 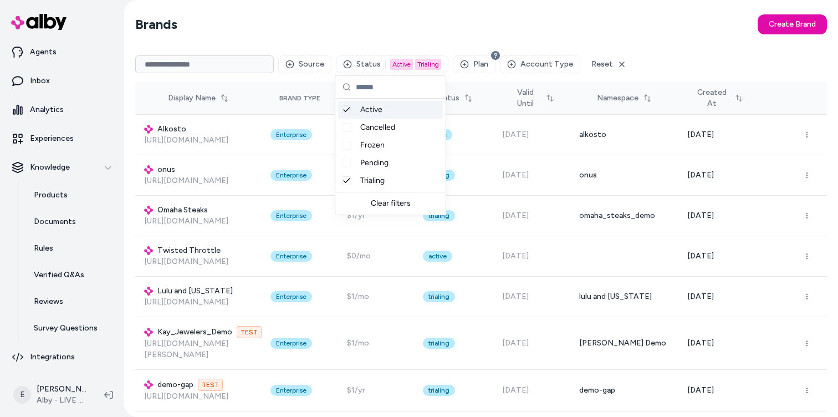 I want to click on p: Experiences, so click(x=52, y=138).